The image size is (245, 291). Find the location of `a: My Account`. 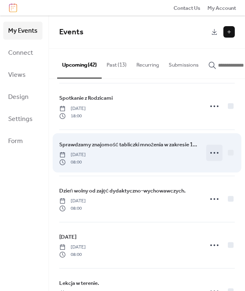

a: My Account is located at coordinates (222, 8).